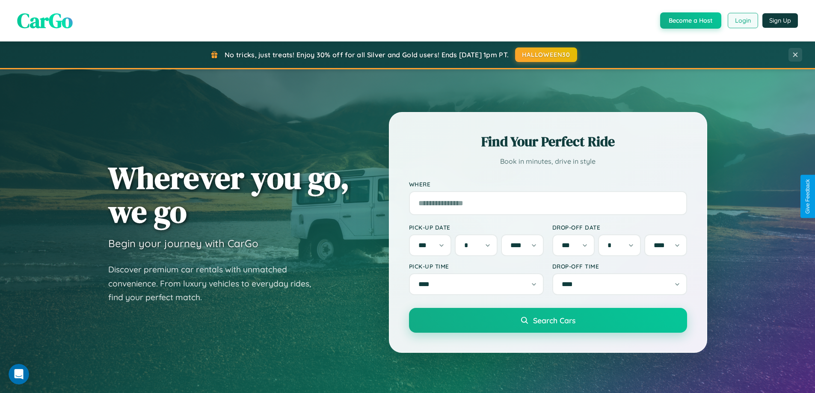 This screenshot has width=815, height=393. Describe the element at coordinates (476, 227) in the screenshot. I see `label: Pick-up Date` at that location.